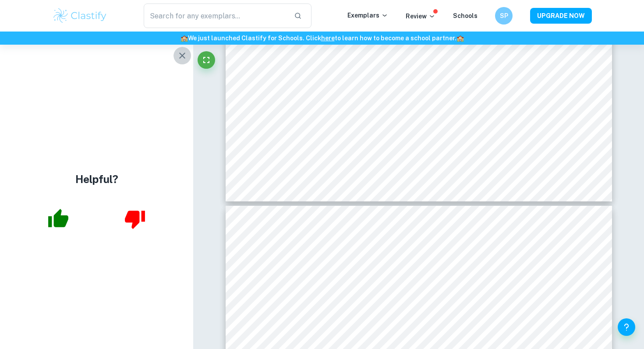 The height and width of the screenshot is (349, 644). Describe the element at coordinates (80, 16) in the screenshot. I see `a: Clastify logo` at that location.